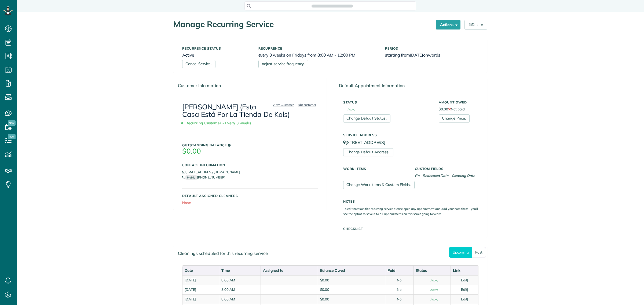 This screenshot has height=305, width=644. Describe the element at coordinates (411, 86) in the screenshot. I see `div: Default Appointment Information` at that location.